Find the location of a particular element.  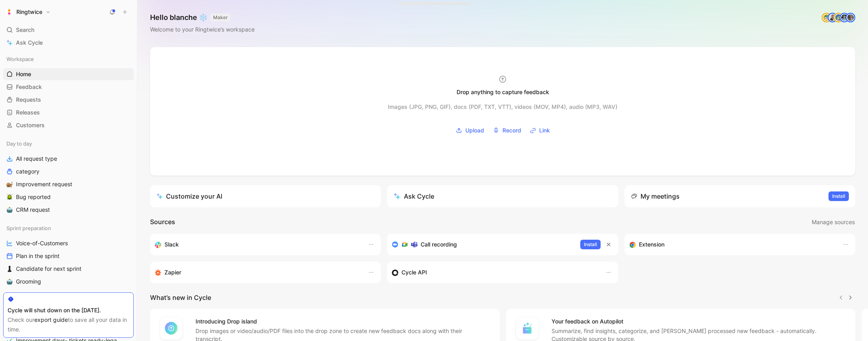

div: Drop anything to capture feedback is located at coordinates (503, 92).